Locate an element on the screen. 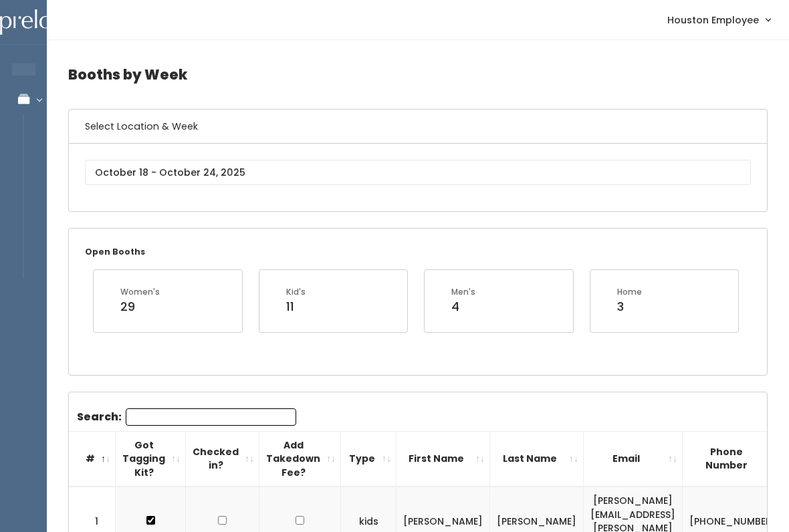  th: Checked in?: activate to sort column ascending is located at coordinates (223, 458).